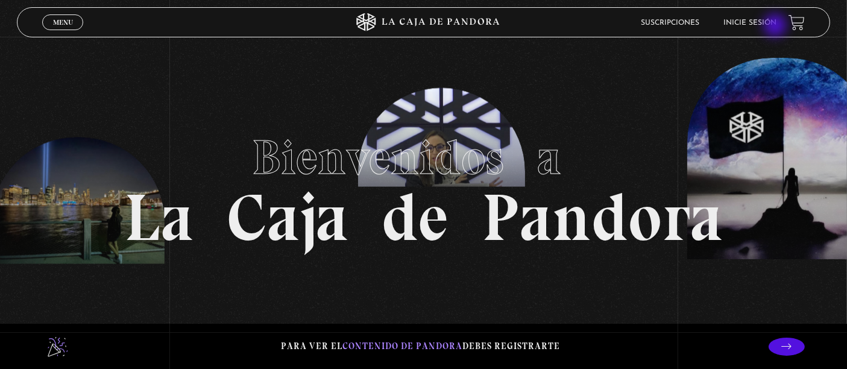 The width and height of the screenshot is (847, 369). I want to click on a: Inicie sesión, so click(750, 23).